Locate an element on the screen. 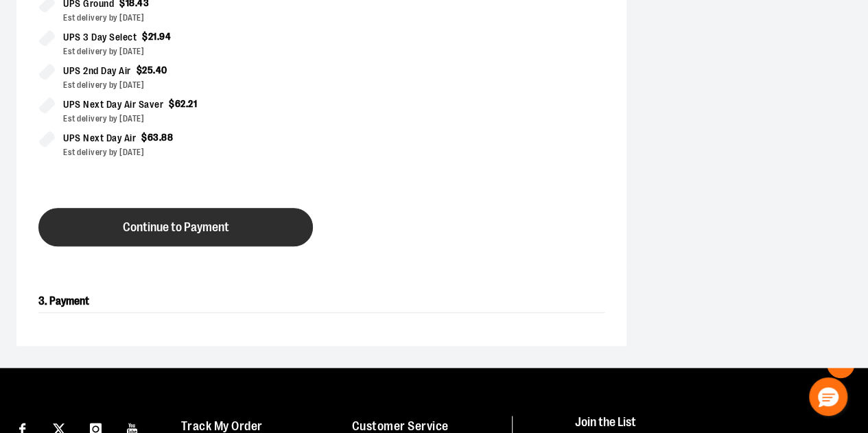 Image resolution: width=868 pixels, height=433 pixels. a: Track My Order is located at coordinates (221, 426).